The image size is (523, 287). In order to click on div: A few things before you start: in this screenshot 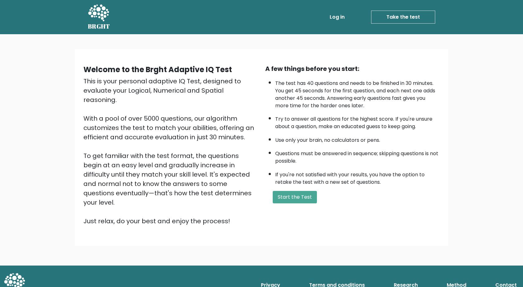, I will do `click(352, 69)`.